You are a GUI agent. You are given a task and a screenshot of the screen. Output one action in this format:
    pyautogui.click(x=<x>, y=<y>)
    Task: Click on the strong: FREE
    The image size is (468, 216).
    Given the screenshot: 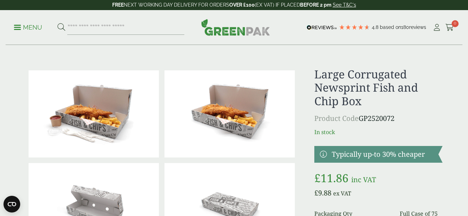 What is the action you would take?
    pyautogui.click(x=118, y=5)
    